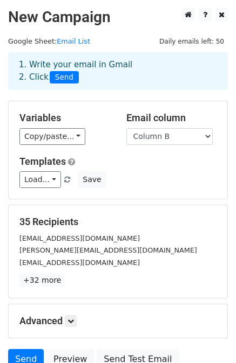  I want to click on small: Google Sheet:, so click(49, 41).